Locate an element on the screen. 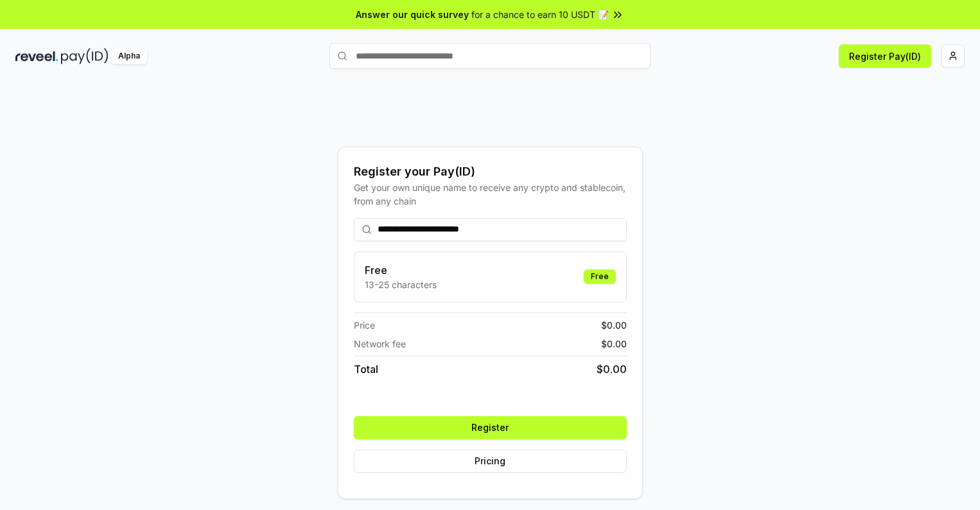 The height and width of the screenshot is (510, 980). button: Pricing is located at coordinates (490, 461).